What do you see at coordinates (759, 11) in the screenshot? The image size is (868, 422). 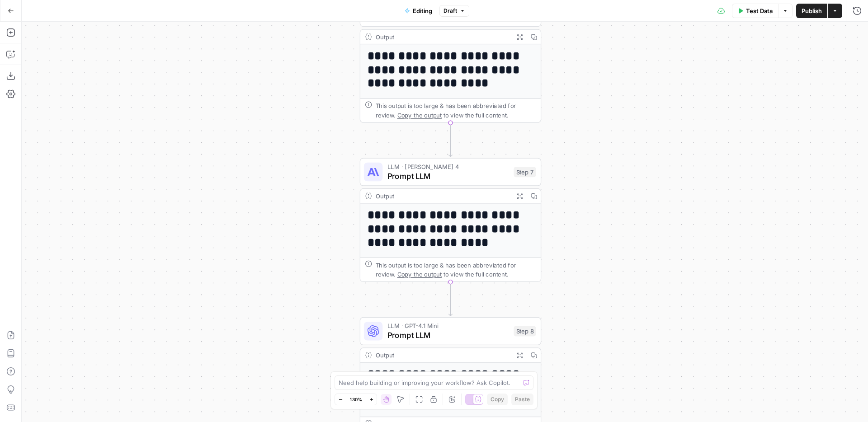 I see `span: Test Data` at bounding box center [759, 11].